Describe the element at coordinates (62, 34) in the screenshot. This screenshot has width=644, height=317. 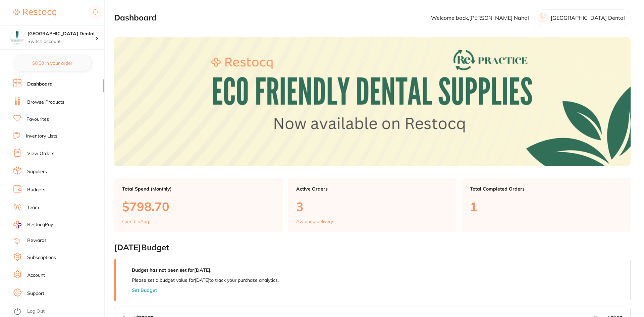
I see `h4: Capalaba Park Dental` at that location.